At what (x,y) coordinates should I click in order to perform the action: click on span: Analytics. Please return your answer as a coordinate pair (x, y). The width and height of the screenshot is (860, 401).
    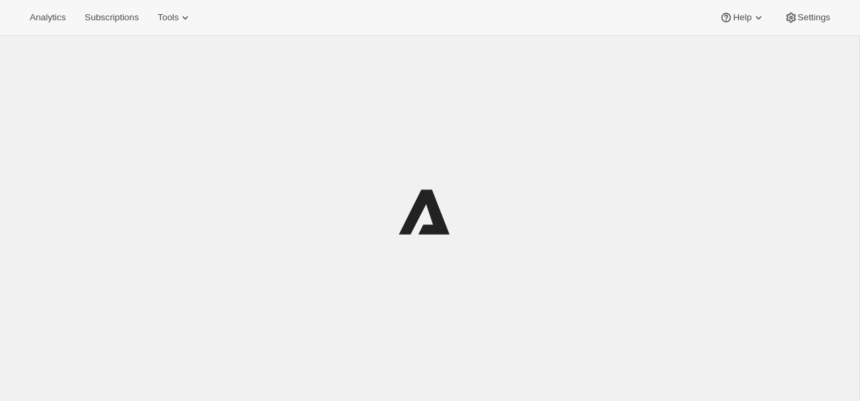
    Looking at the image, I should click on (47, 18).